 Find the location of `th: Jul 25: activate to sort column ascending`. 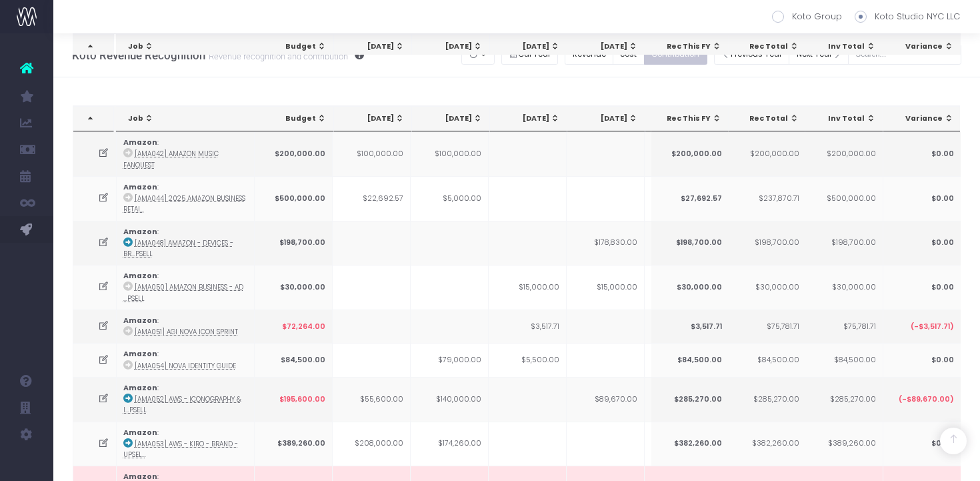

th: Jul 25: activate to sort column ascending is located at coordinates (606, 119).